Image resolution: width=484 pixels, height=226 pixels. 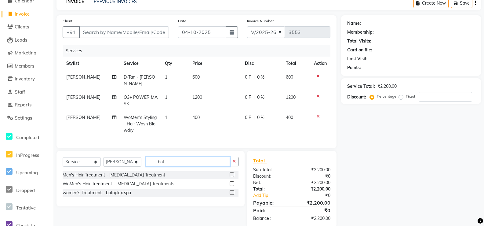 I want to click on th: Service, so click(x=140, y=63).